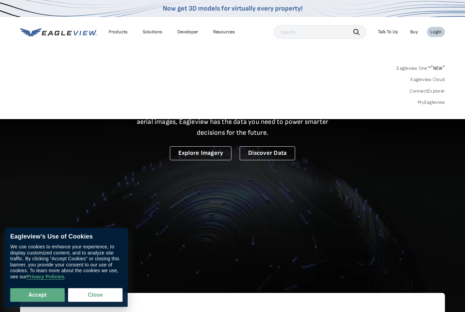 The image size is (465, 312). I want to click on div: Products, so click(118, 32).